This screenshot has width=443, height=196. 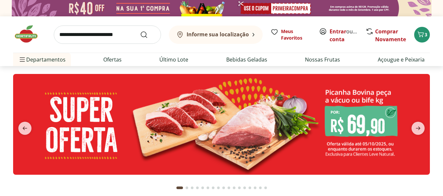 I want to click on button: Go to page 2 from fs-carousel, so click(x=187, y=188).